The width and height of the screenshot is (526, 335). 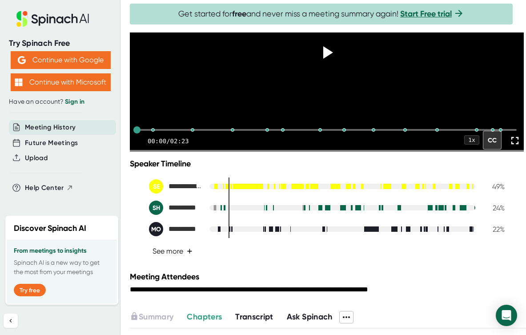 I want to click on div: 49 %, so click(x=494, y=186).